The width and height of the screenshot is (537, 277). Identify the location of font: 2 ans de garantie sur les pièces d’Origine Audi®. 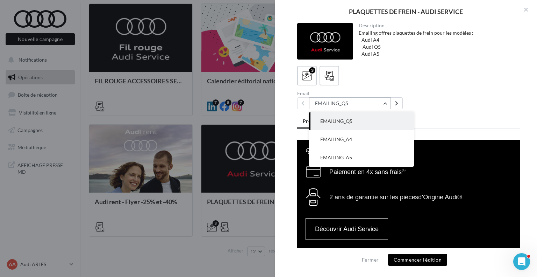
(99, 57).